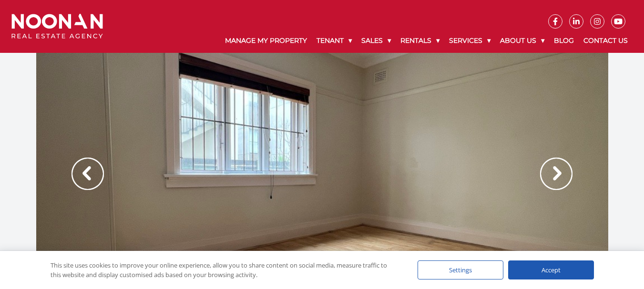 Image resolution: width=644 pixels, height=289 pixels. What do you see at coordinates (470, 40) in the screenshot?
I see `a: Services` at bounding box center [470, 40].